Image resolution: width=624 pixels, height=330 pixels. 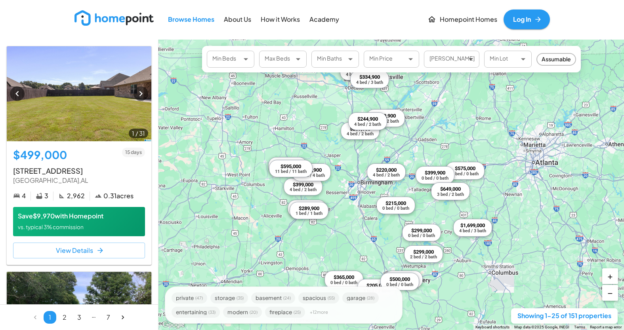 What do you see at coordinates (319, 312) in the screenshot?
I see `span: + 12 more` at bounding box center [319, 312].